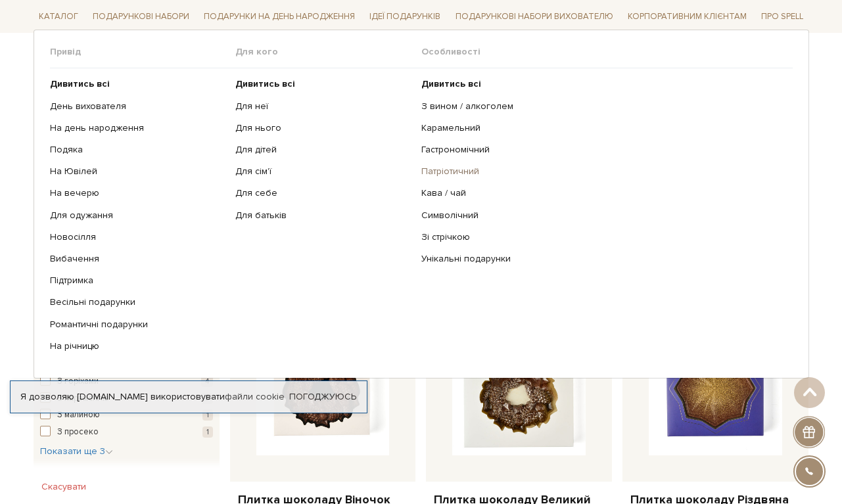  Describe the element at coordinates (782, 17) in the screenshot. I see `a: Про Spell` at that location.